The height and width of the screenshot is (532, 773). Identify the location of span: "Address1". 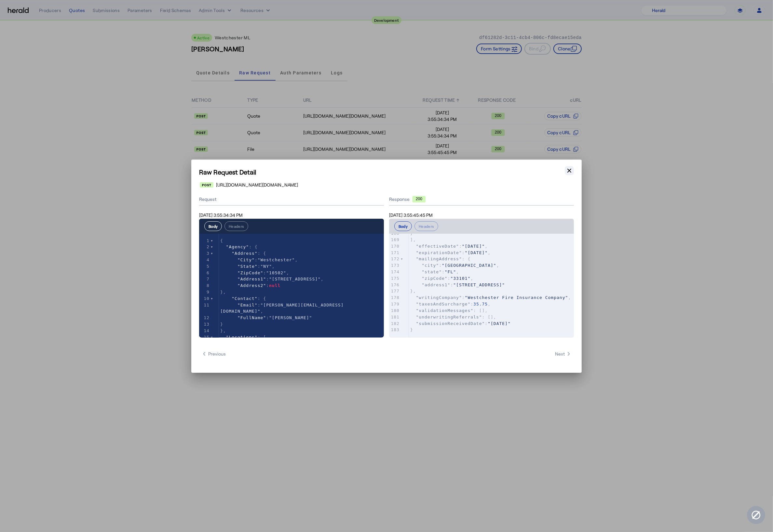
(252, 279).